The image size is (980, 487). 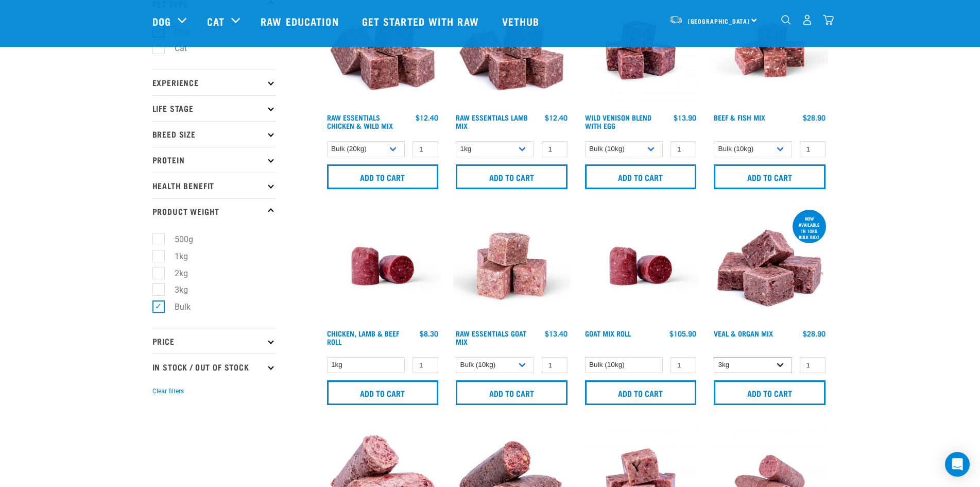 I want to click on button: Clear filters, so click(x=168, y=392).